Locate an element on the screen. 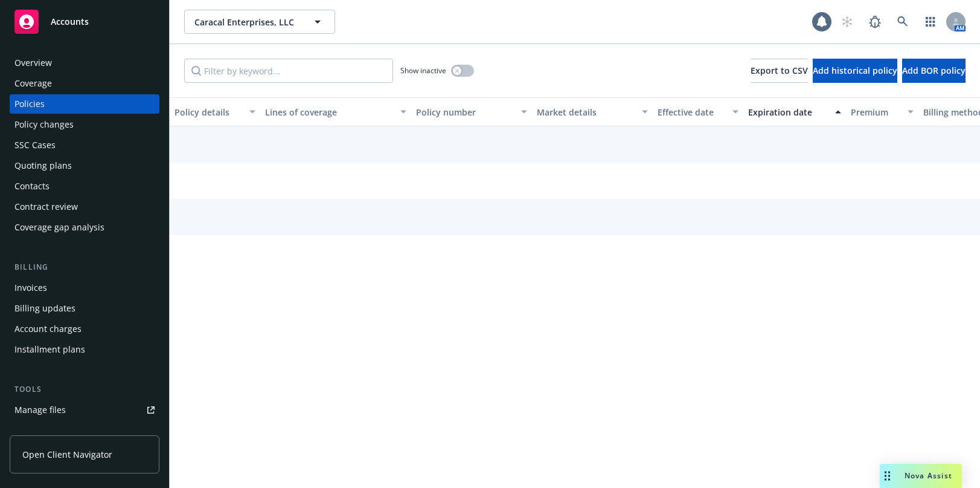 The image size is (980, 488). span: Add BOR policy is located at coordinates (934, 70).